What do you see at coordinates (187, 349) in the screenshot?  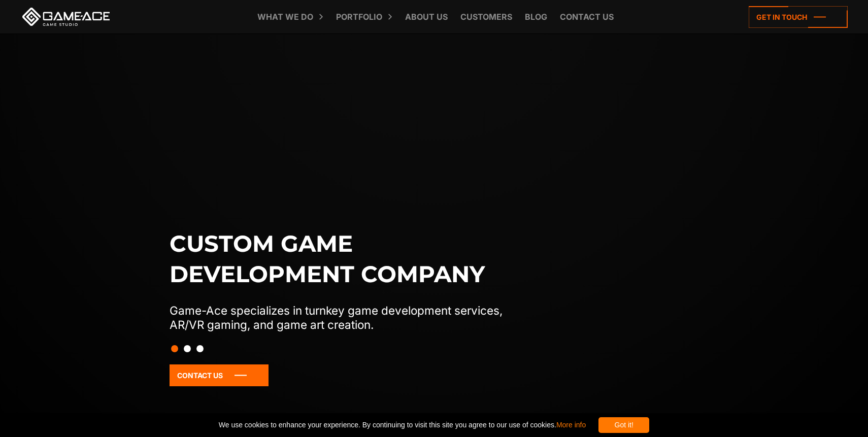 I see `button: Slide 2` at bounding box center [187, 349].